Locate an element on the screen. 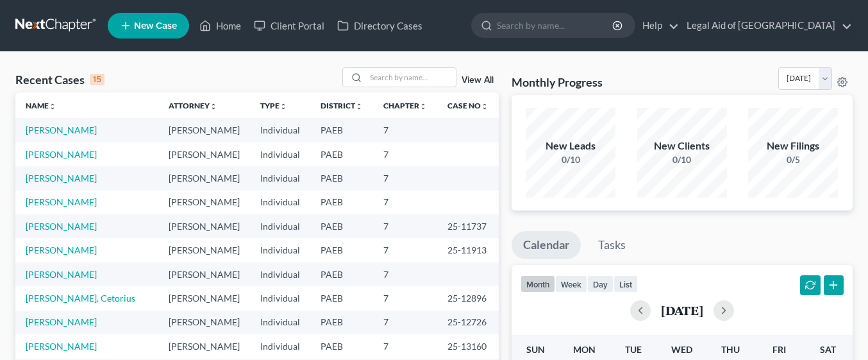 The height and width of the screenshot is (360, 868). a: Home is located at coordinates (220, 26).